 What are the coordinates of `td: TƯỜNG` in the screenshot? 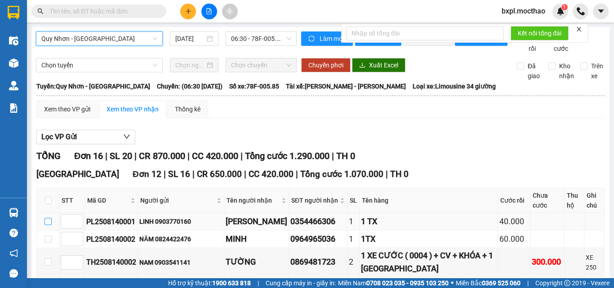 It's located at (257, 262).